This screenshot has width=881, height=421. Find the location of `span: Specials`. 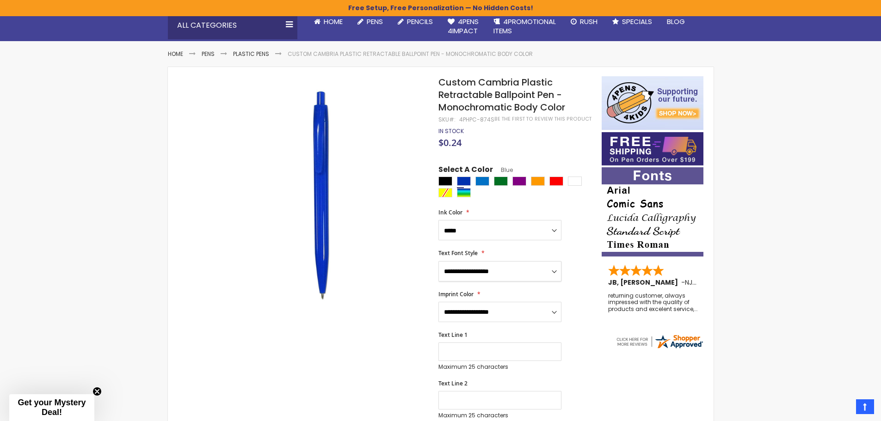

span: Specials is located at coordinates (637, 21).